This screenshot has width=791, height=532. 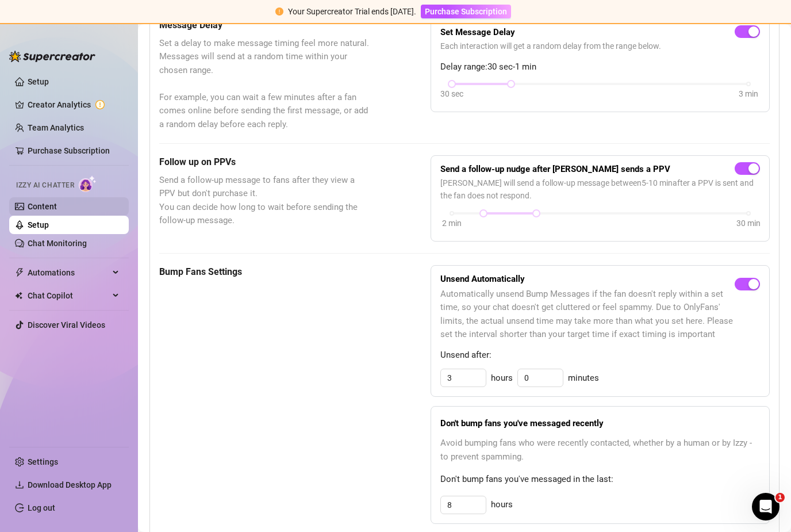 I want to click on a: Chat Monitoring, so click(x=57, y=243).